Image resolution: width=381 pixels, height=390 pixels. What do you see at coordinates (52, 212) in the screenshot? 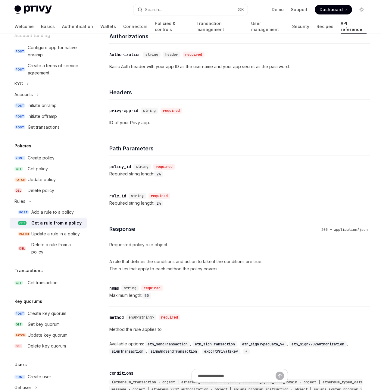
I see `div: Add a rule to a policy` at bounding box center [52, 212].